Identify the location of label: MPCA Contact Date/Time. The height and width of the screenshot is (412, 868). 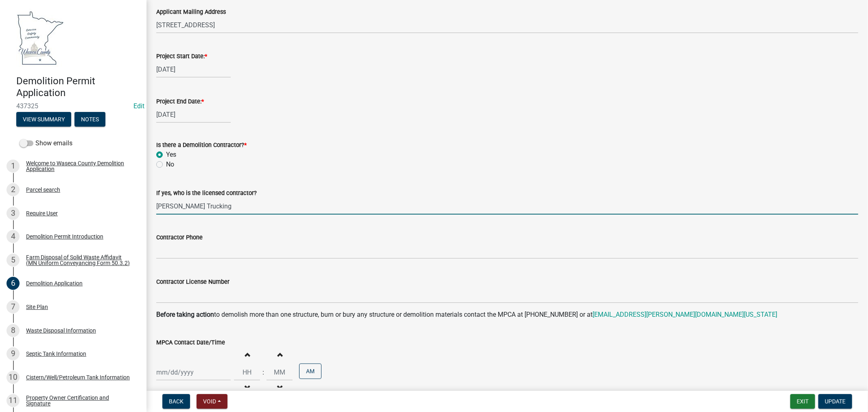
(191, 343).